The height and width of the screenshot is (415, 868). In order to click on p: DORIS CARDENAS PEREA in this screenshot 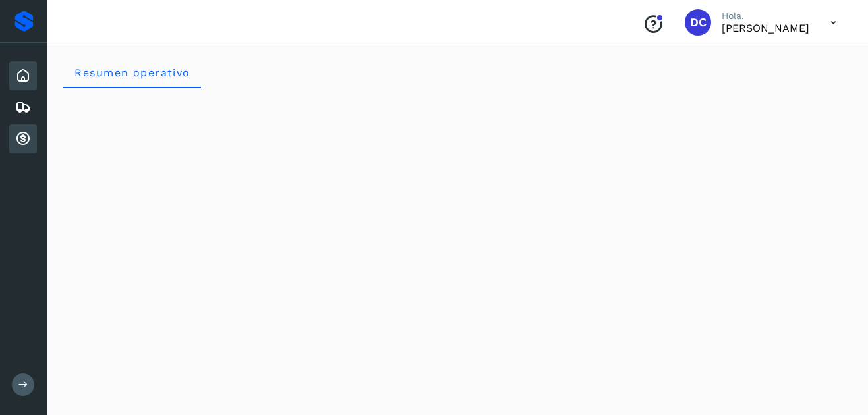, I will do `click(765, 28)`.